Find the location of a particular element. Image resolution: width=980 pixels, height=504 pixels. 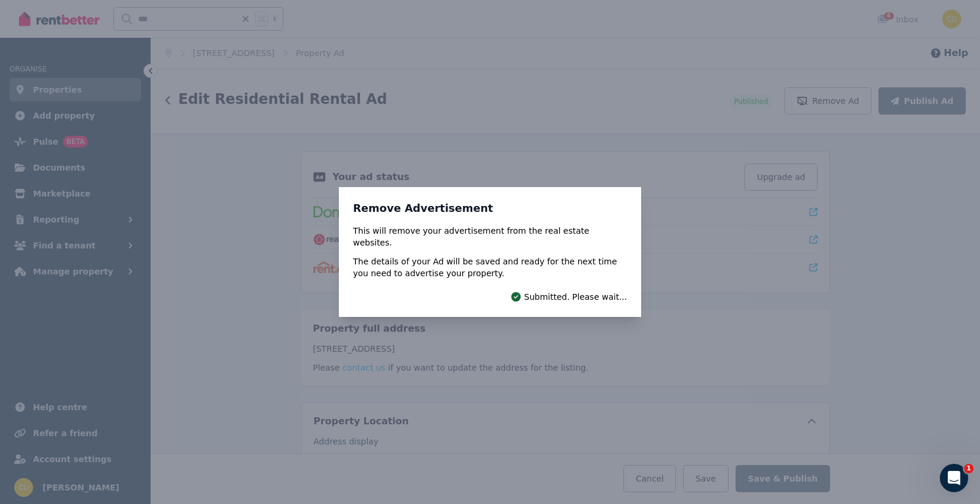

p: The details of your Ad will be saved and ready for the next time you need to advertise your prope... is located at coordinates (490, 267).